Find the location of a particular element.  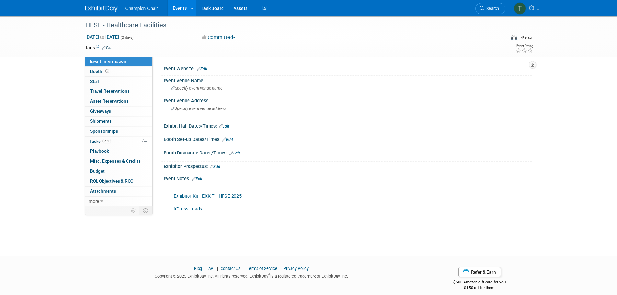

span: Event Information is located at coordinates (108, 61).